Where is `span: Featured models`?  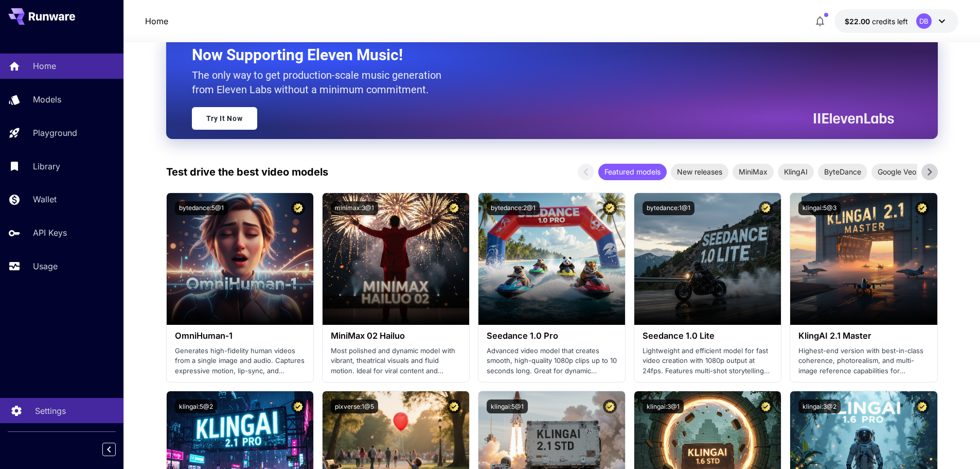
span: Featured models is located at coordinates (632, 171).